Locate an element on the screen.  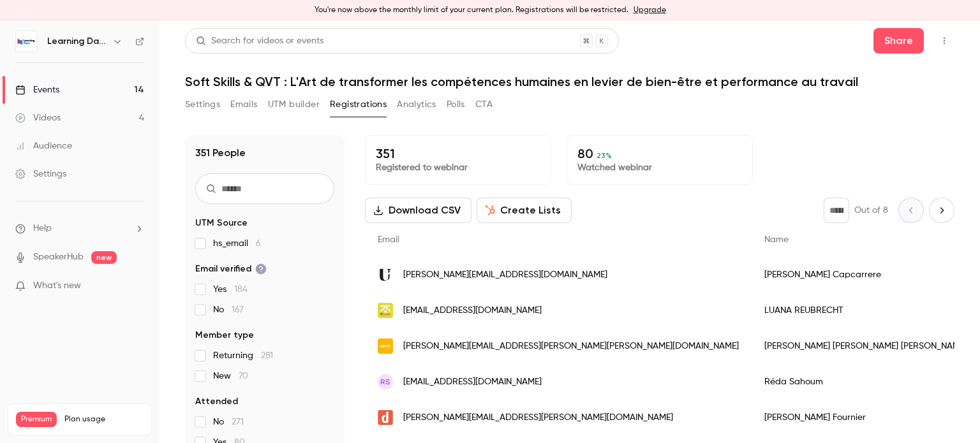
div: Settings is located at coordinates (41, 175).